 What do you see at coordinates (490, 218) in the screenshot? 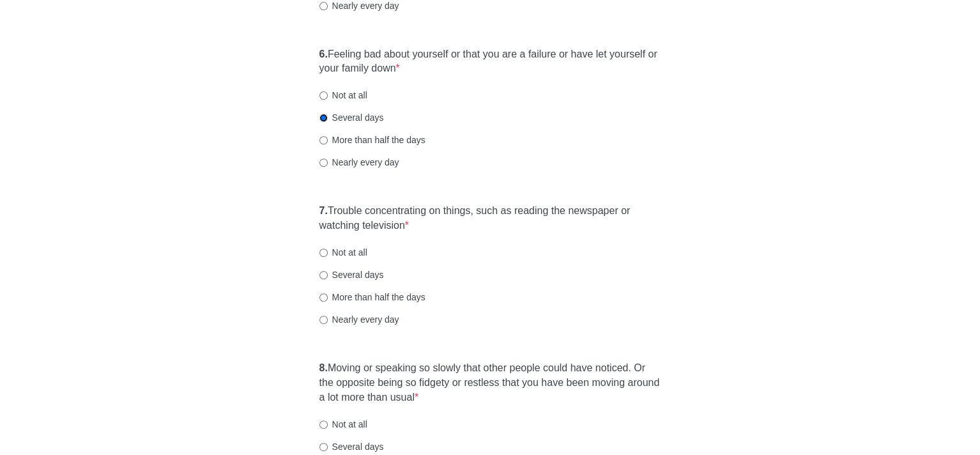
I see `label: Trouble concentrating on things, such as reading the newspaper or watching television` at bounding box center [490, 218].